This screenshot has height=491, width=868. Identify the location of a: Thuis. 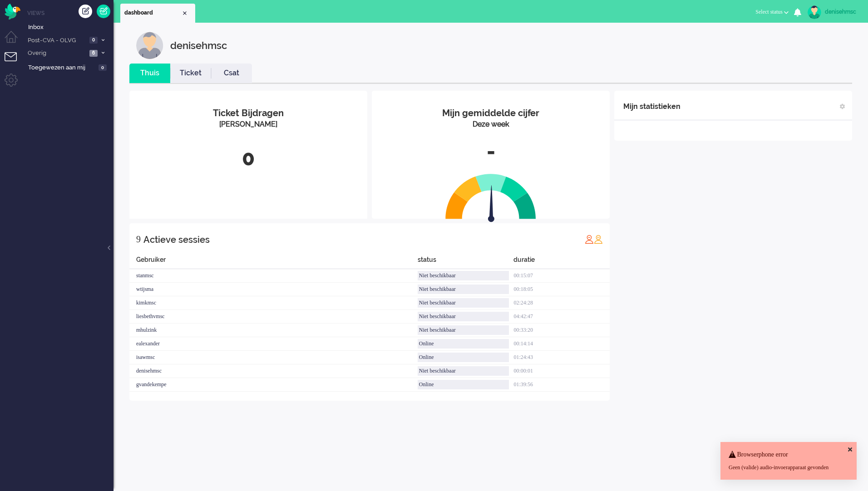
(149, 73).